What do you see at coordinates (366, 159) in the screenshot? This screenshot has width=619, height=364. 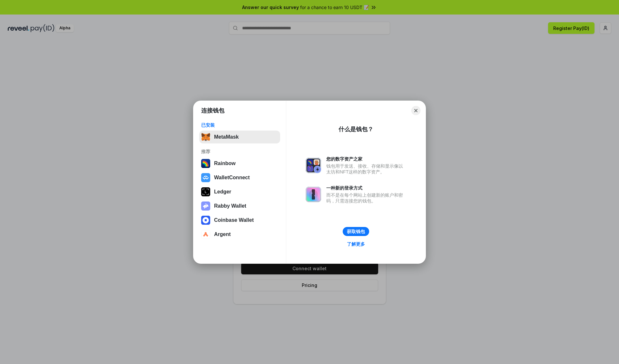 I see `div: 您的数字资产之家` at bounding box center [366, 159].